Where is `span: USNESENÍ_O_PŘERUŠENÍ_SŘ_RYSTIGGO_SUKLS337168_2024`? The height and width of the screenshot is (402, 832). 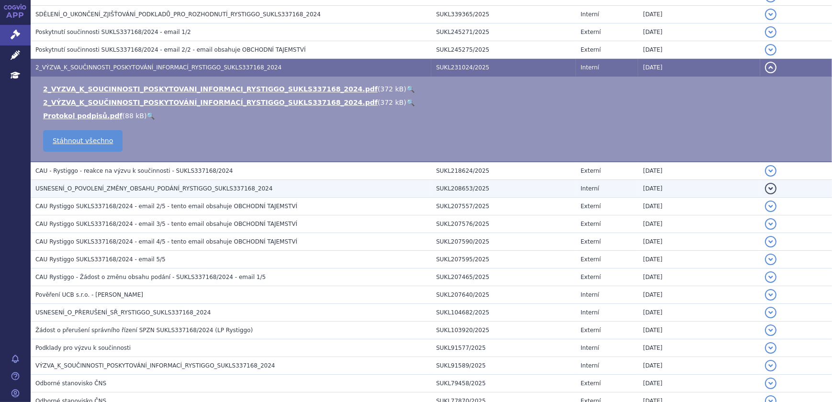 span: USNESENÍ_O_PŘERUŠENÍ_SŘ_RYSTIGGO_SUKLS337168_2024 is located at coordinates (123, 313).